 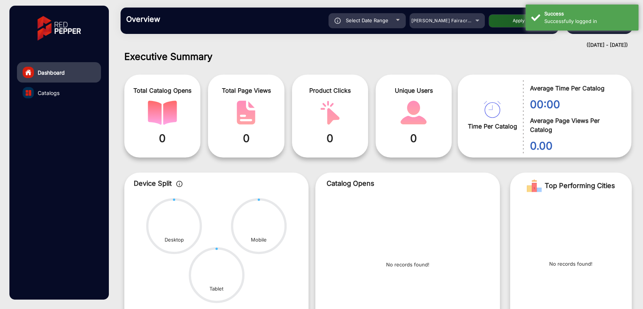 What do you see at coordinates (589, 14) in the screenshot?
I see `div: Success` at bounding box center [589, 14].